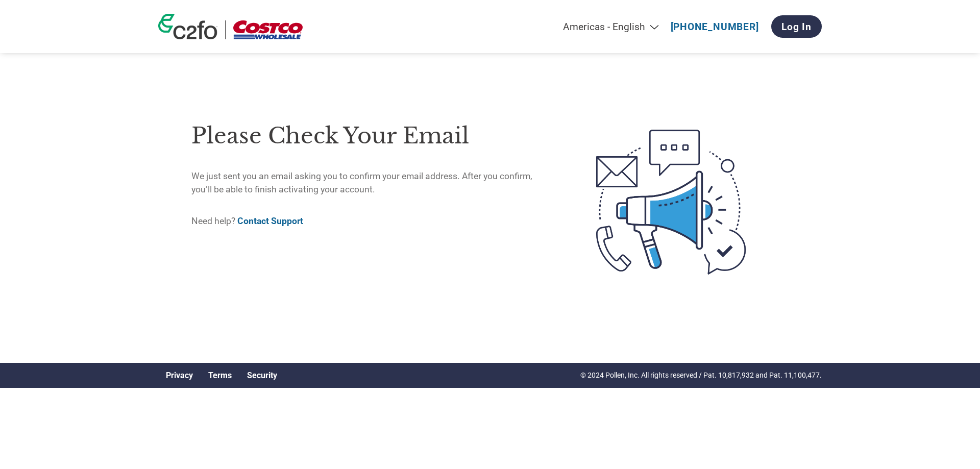 This screenshot has width=980, height=469. I want to click on img: c2fo logo, so click(188, 26).